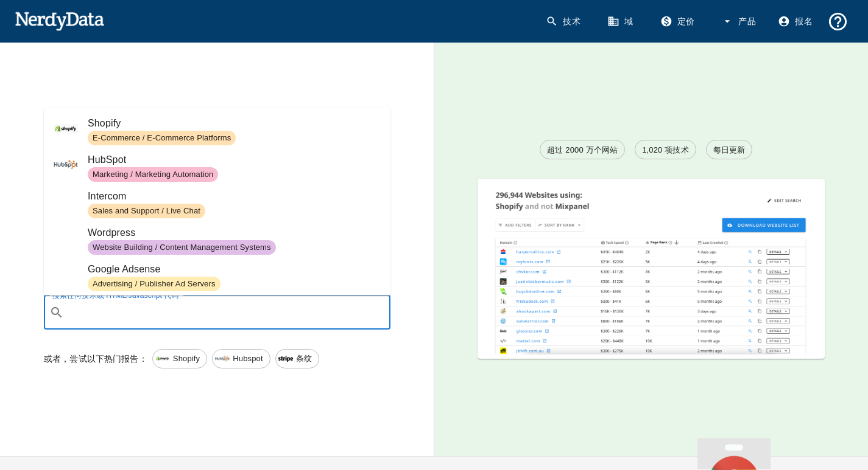  What do you see at coordinates (115, 295) in the screenshot?
I see `font: 搜索任何技术或 HTML/Javascript 代码` at bounding box center [115, 295].